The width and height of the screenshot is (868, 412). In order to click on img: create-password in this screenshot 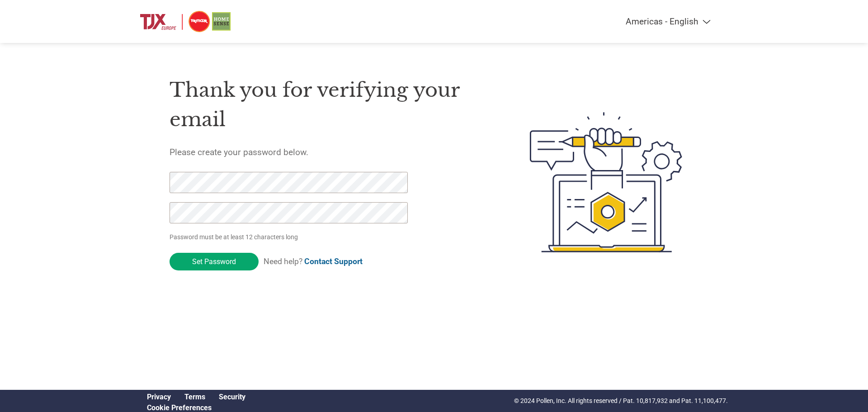, I will do `click(606, 182)`.